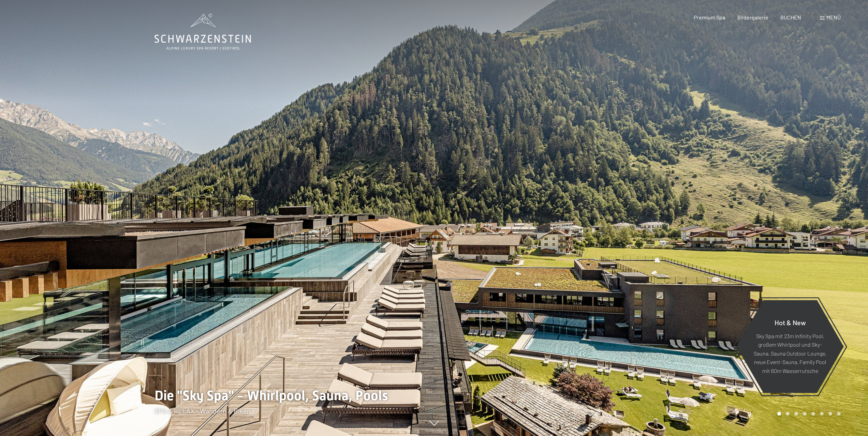 The width and height of the screenshot is (868, 436). Describe the element at coordinates (787, 413) in the screenshot. I see `div: Carousel Page 2` at that location.